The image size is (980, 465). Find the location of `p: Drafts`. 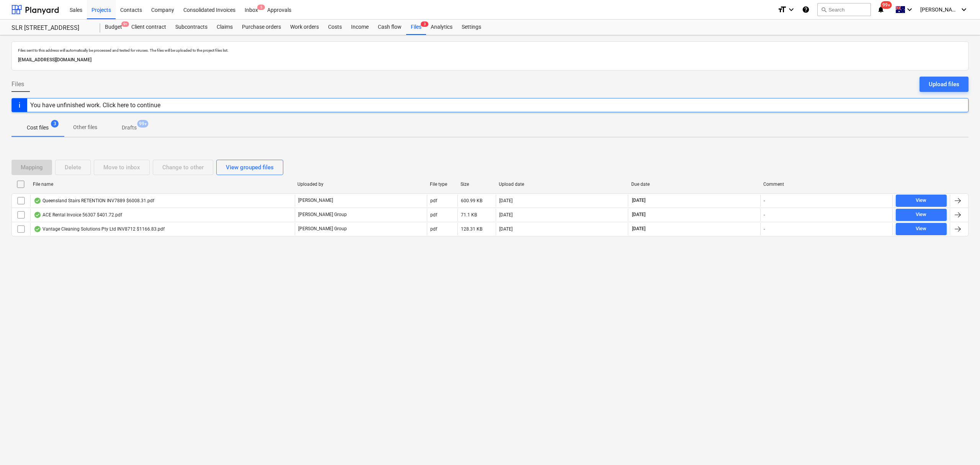

p: Drafts is located at coordinates (129, 128).